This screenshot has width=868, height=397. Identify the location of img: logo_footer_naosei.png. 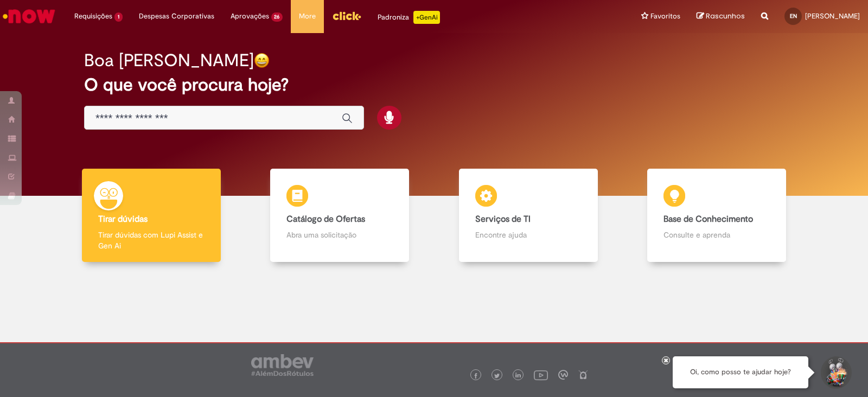
(583, 375).